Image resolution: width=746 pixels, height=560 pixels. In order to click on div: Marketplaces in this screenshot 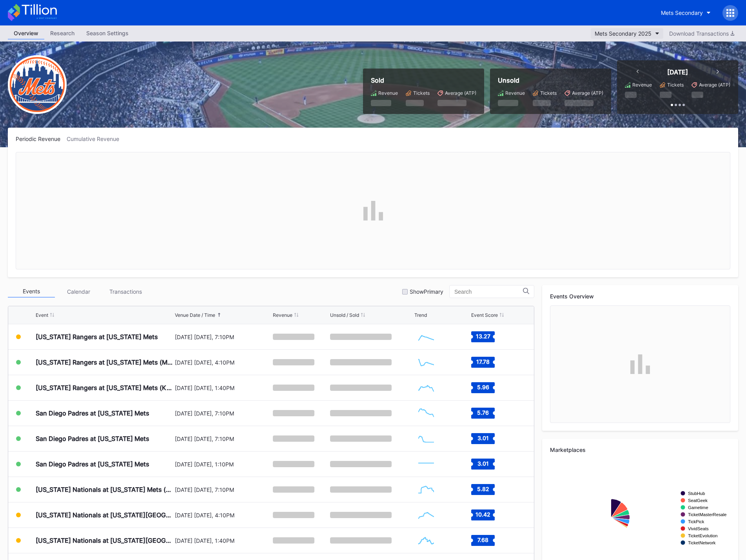, I will do `click(640, 450)`.